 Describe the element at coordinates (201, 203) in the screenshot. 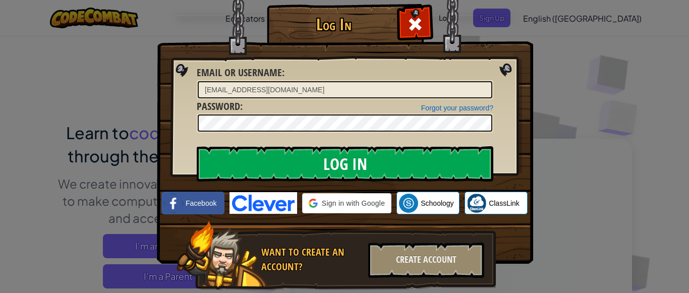

I see `span: Facebook` at that location.